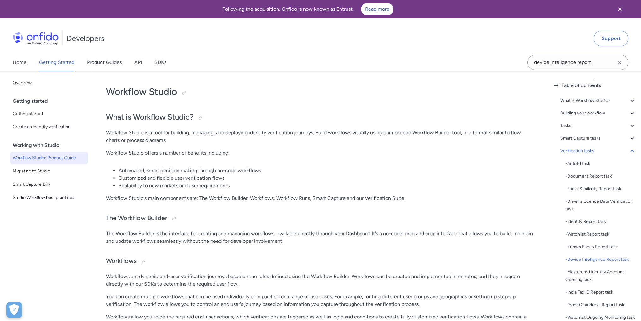  I want to click on p: Workflow Studio is a tool for building, managing, and deploying identity verification journeys. B..., so click(320, 137).